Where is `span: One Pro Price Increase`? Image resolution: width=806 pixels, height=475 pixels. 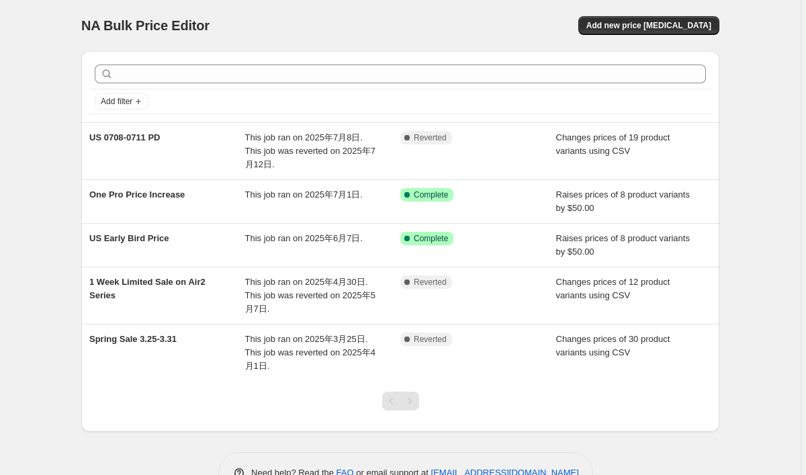
span: One Pro Price Increase is located at coordinates (137, 194).